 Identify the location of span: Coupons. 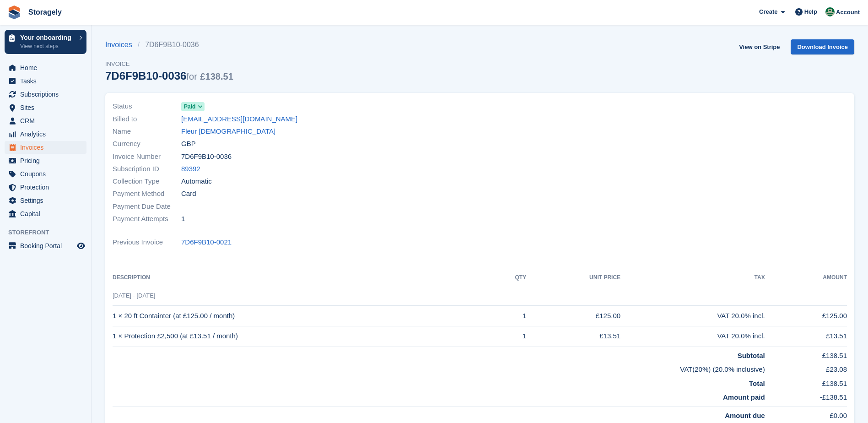
(47, 174).